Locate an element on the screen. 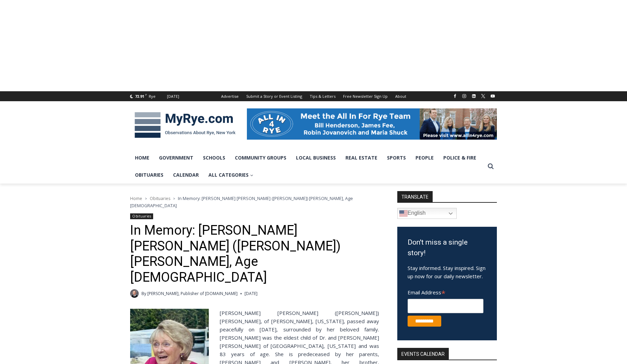 This screenshot has height=364, width=627. a: Author image is located at coordinates (134, 293).